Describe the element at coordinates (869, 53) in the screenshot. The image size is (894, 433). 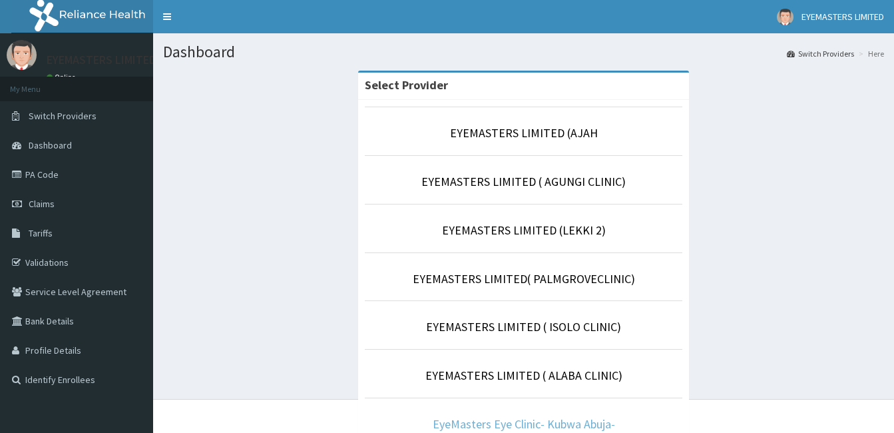
I see `li: Here` at that location.